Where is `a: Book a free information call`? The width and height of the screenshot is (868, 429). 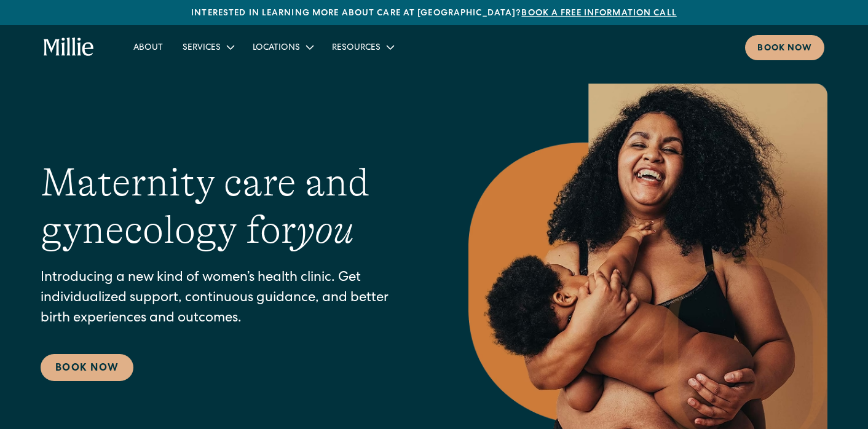
a: Book a free information call is located at coordinates (599, 14).